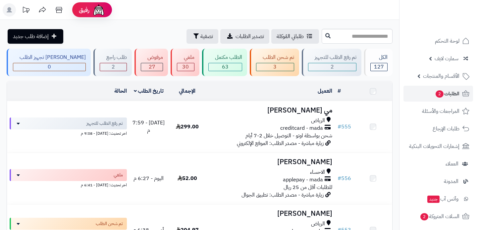  What do you see at coordinates (250, 36) in the screenshot?
I see `span: تصدير الطلبات` at bounding box center [250, 36].